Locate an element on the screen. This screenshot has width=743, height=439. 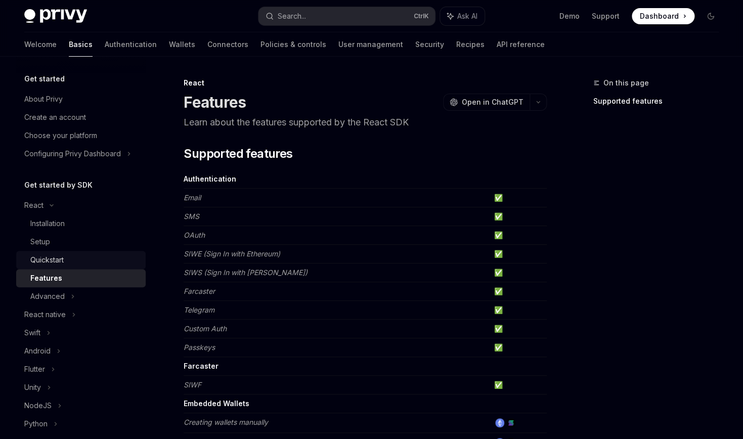
h5: Get started by SDK is located at coordinates (58, 185).